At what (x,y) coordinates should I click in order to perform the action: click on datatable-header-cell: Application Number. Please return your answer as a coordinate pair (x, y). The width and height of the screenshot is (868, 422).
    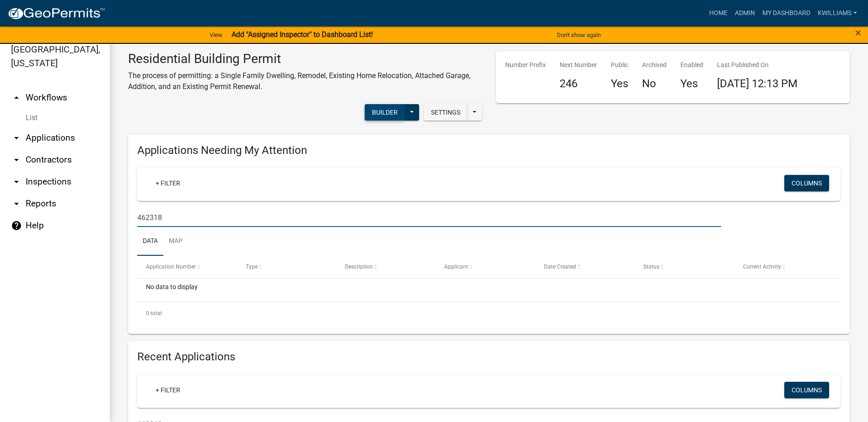
    Looking at the image, I should click on (186, 267).